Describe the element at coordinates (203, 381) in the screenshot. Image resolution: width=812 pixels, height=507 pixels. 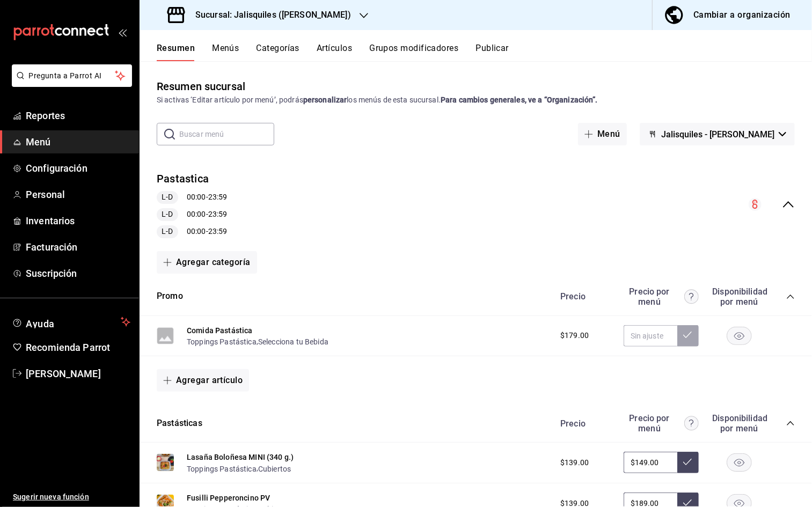
I see `button: Agregar artículo` at that location.